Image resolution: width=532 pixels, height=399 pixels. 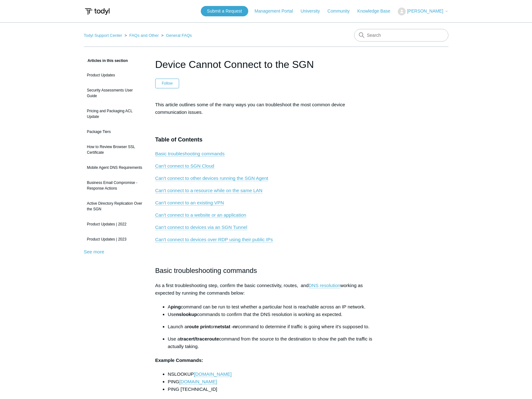 What do you see at coordinates (201, 215) in the screenshot?
I see `a: Can't connect to a website or an application` at bounding box center [201, 215].